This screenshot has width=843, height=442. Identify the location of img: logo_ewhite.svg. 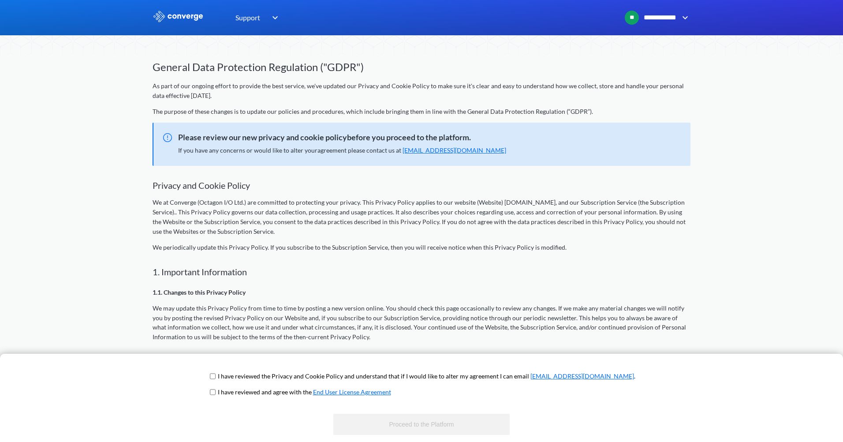
(178, 16).